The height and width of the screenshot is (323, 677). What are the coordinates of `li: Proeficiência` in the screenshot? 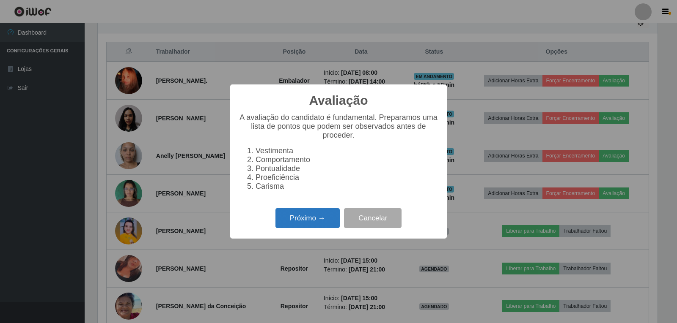 It's located at (347, 178).